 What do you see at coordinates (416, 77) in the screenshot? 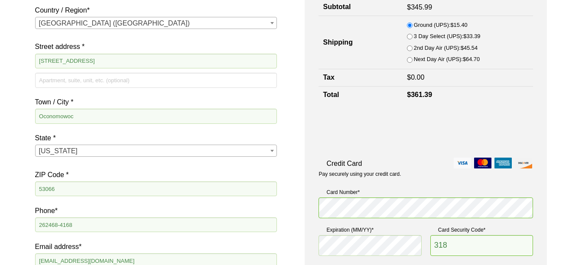
I see `bdi: 0.00` at bounding box center [416, 77].